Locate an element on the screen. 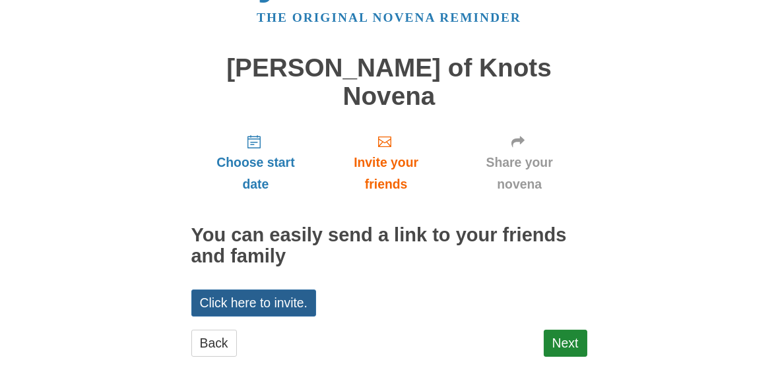 Image resolution: width=778 pixels, height=366 pixels. span: Choose start date is located at coordinates (256, 173).